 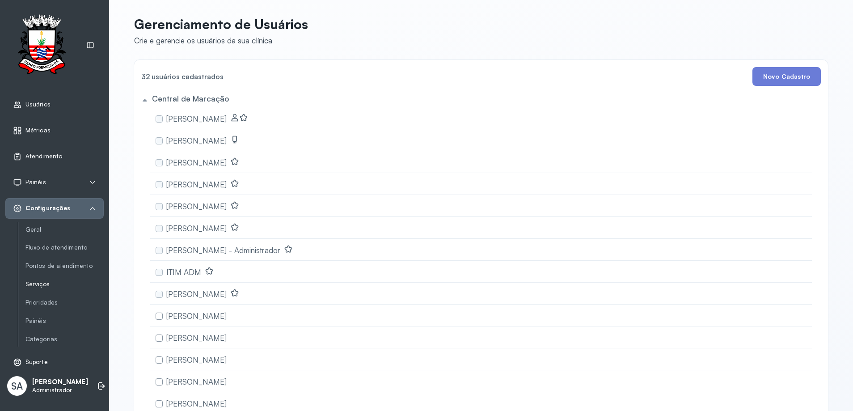 What do you see at coordinates (60, 390) in the screenshot?
I see `p: Administrador` at bounding box center [60, 390].